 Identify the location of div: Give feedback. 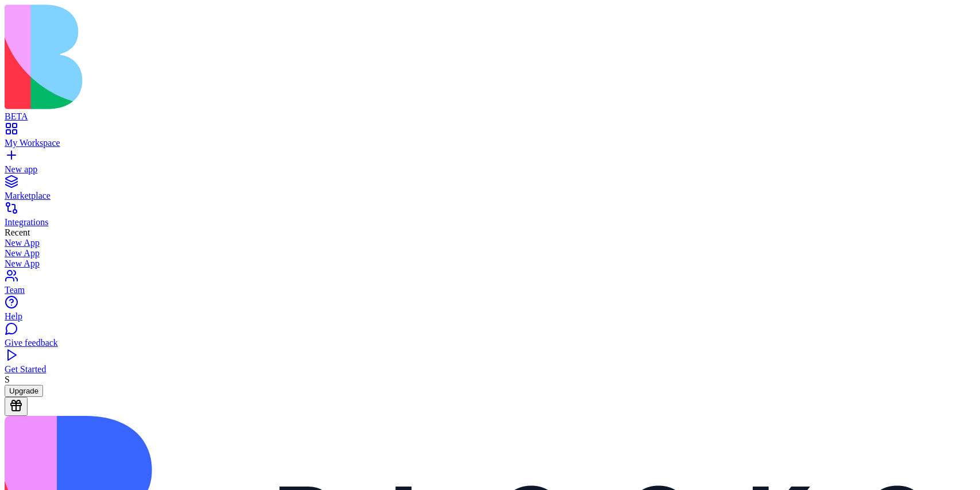
(490, 343).